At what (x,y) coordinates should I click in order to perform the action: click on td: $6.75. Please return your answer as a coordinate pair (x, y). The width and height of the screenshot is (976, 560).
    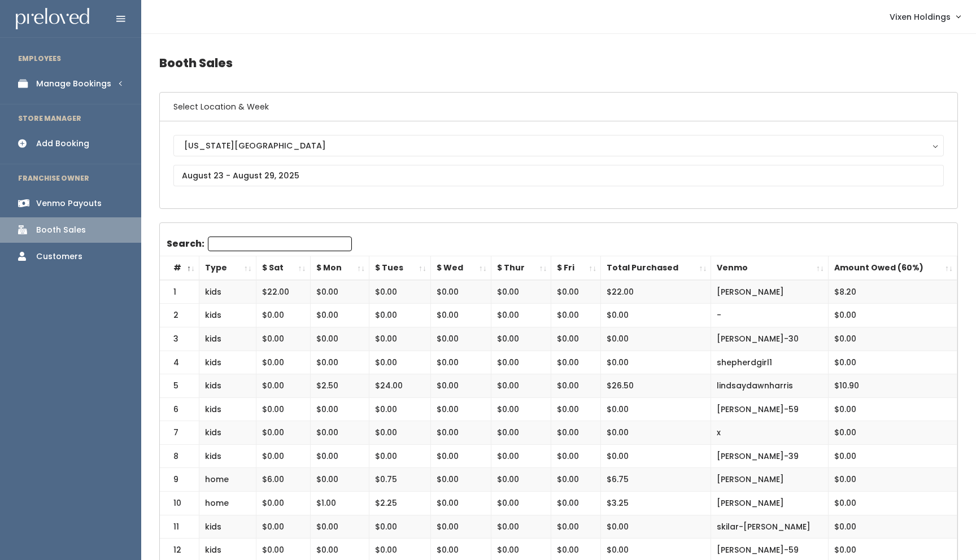
    Looking at the image, I should click on (655, 480).